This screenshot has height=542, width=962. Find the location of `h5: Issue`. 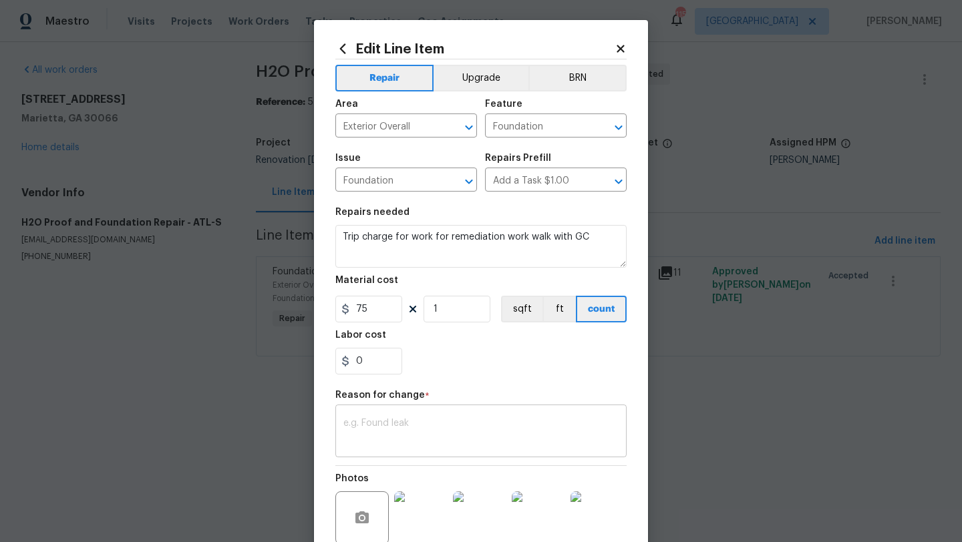

h5: Issue is located at coordinates (348, 158).